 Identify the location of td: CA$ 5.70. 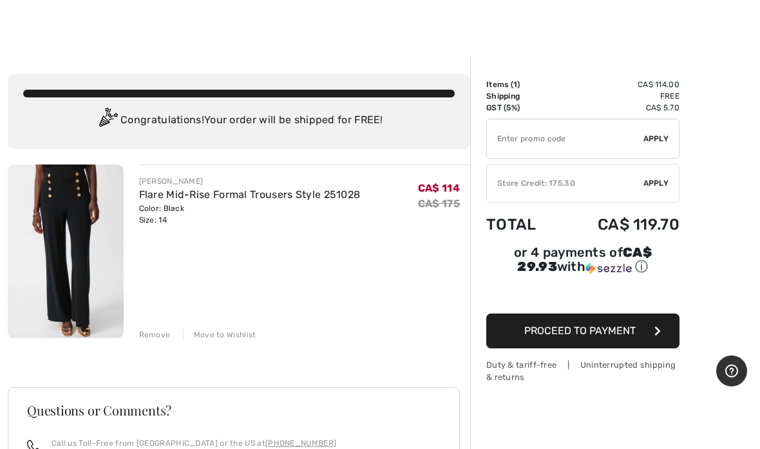
(620, 108).